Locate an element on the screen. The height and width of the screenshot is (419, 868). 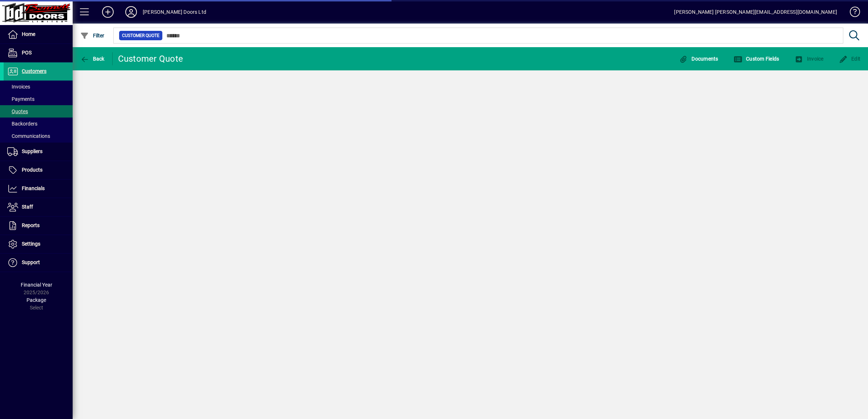
span: Financials is located at coordinates (33, 189).